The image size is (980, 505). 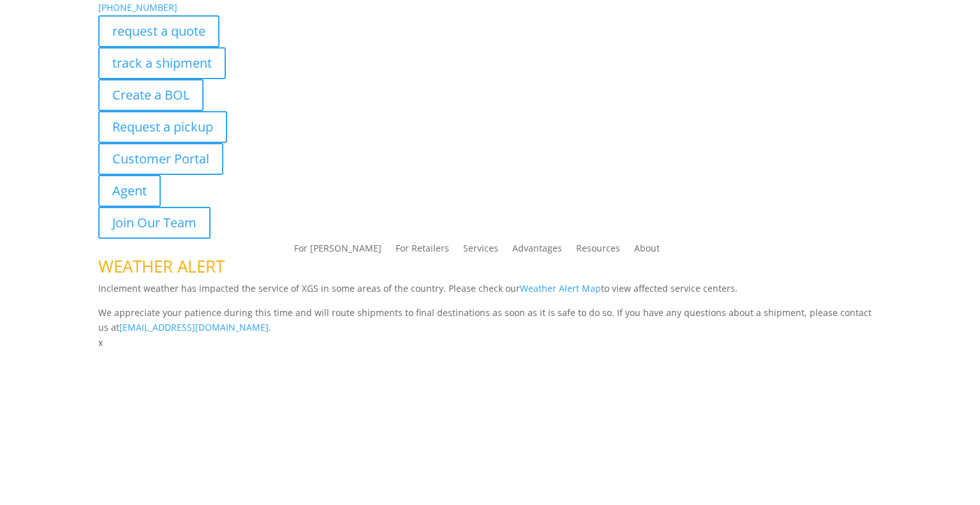 What do you see at coordinates (162, 63) in the screenshot?
I see `a: track a shipment` at bounding box center [162, 63].